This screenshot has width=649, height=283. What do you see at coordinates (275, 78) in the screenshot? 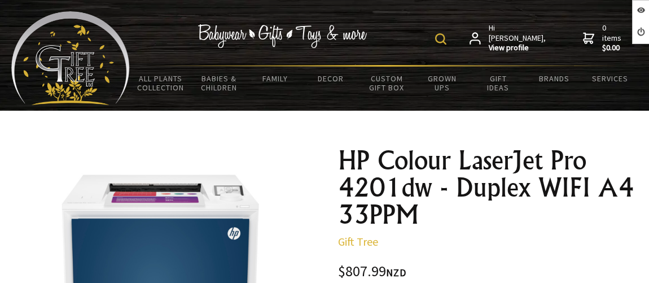
I see `a: Family` at bounding box center [275, 78].